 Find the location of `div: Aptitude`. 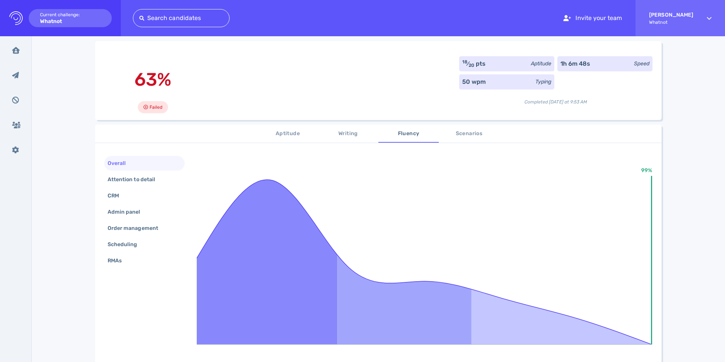

div: Aptitude is located at coordinates (541, 63).